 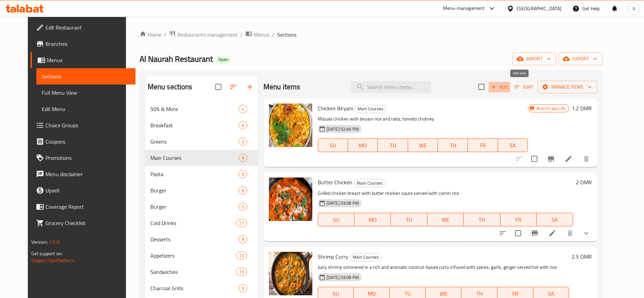 I want to click on span: Select all sections, so click(x=218, y=87).